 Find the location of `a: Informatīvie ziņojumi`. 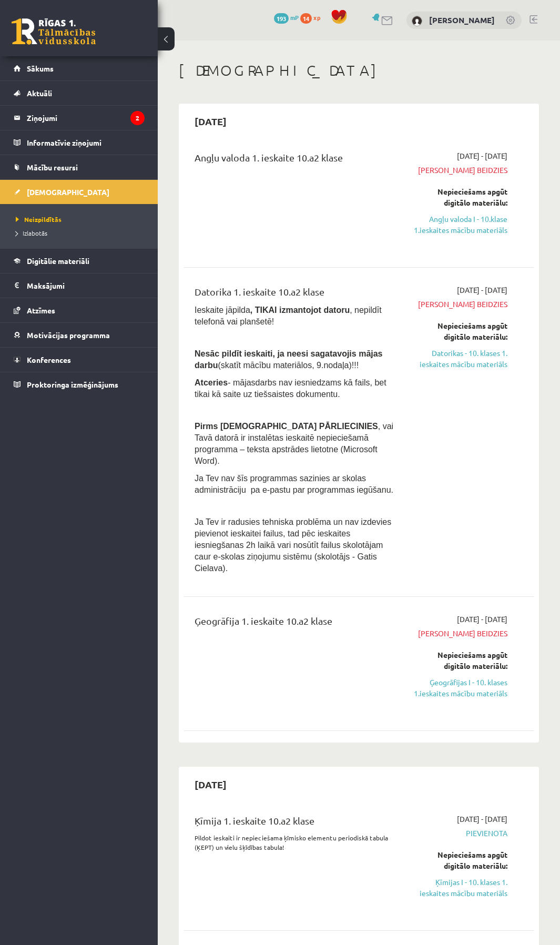

a: Informatīvie ziņojumi is located at coordinates (79, 143).